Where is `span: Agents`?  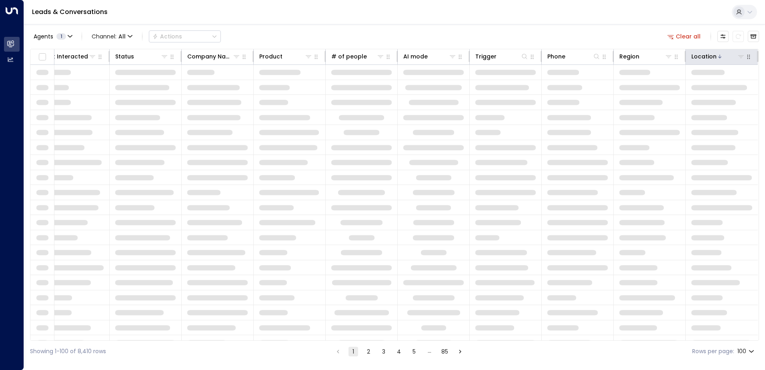 span: Agents is located at coordinates (43, 36).